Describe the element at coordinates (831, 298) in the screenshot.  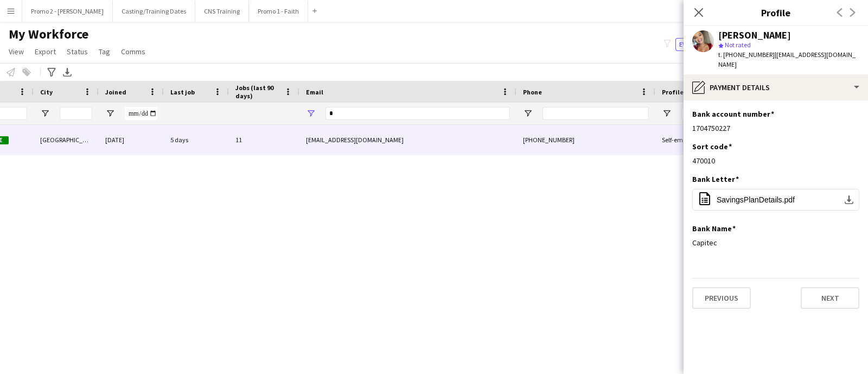
I see `button: Next` at that location.